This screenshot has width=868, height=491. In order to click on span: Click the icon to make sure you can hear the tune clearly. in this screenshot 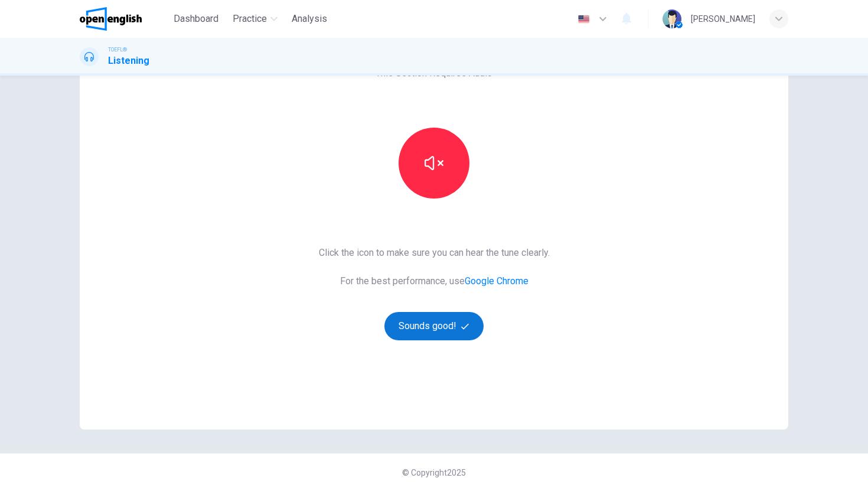, I will do `click(434, 253)`.